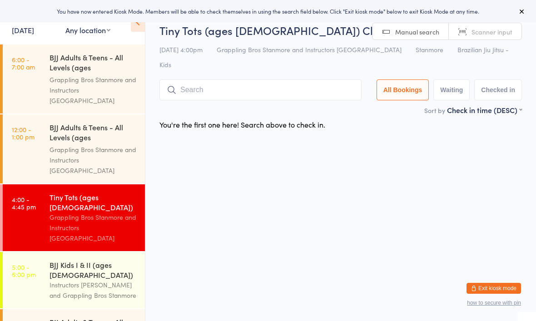 Image resolution: width=536 pixels, height=321 pixels. I want to click on time: 5:00 - 6:00 pm, so click(24, 271).